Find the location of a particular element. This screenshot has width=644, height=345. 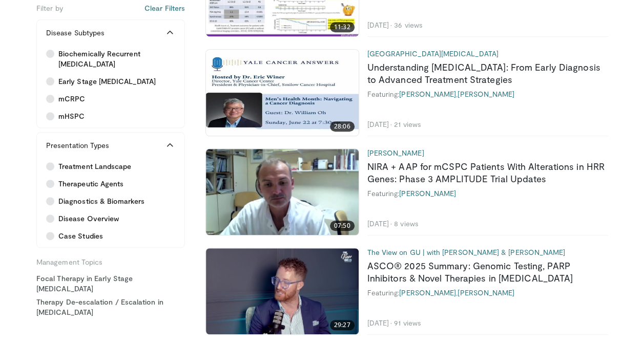

a: NIRA + AAP for mCSPC Patients With Alterations in HRR Genes: Phase 3 AMPLITUDE Trial Updates is located at coordinates (486, 172).